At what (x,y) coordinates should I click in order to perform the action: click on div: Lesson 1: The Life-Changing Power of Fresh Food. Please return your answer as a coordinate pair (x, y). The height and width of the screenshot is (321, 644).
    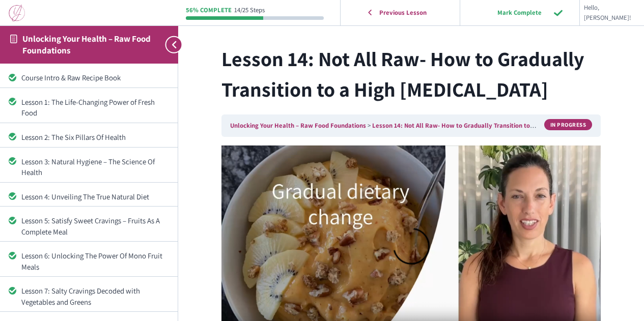
    Looking at the image, I should click on (95, 107).